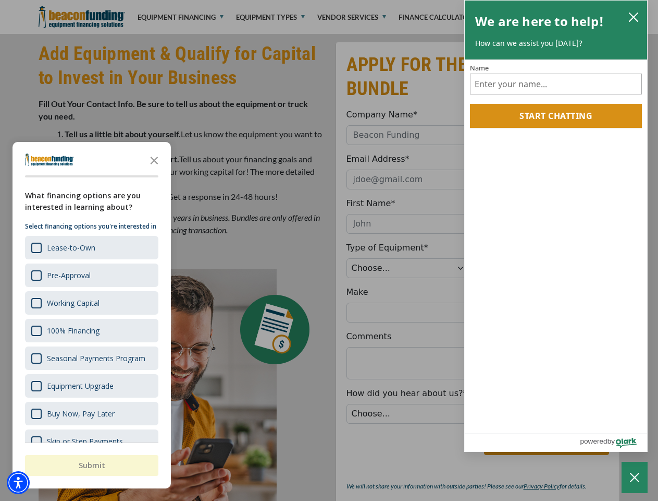  What do you see at coordinates (92, 315) in the screenshot?
I see `div: Survey` at bounding box center [92, 315].